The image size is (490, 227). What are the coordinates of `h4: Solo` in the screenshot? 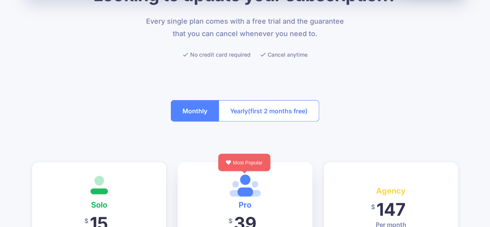 It's located at (99, 205).